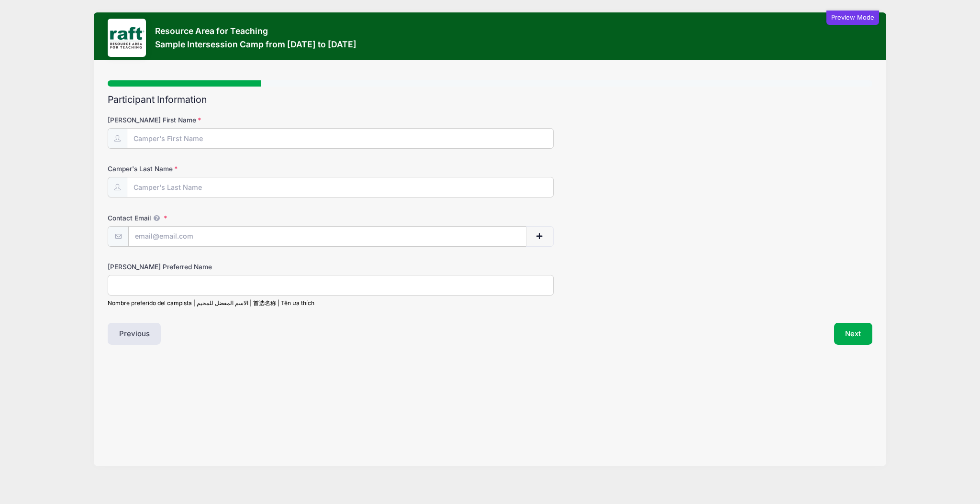  Describe the element at coordinates (852, 18) in the screenshot. I see `div: Preview Mode` at that location.